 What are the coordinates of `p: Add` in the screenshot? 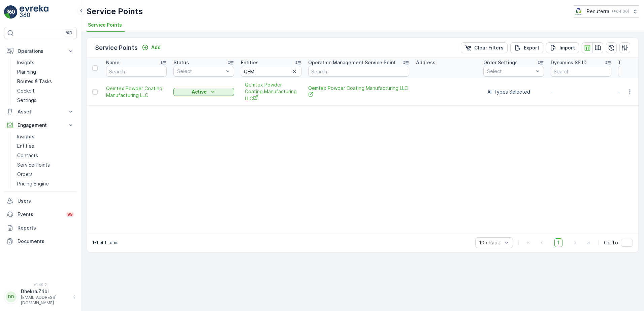 It's located at (156, 48).